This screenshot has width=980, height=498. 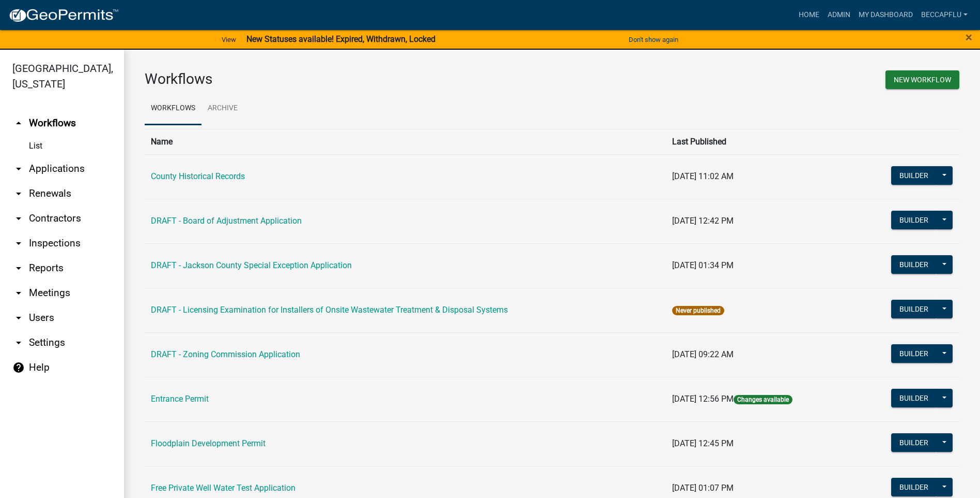 What do you see at coordinates (760, 141) in the screenshot?
I see `th: Last Published` at bounding box center [760, 141].